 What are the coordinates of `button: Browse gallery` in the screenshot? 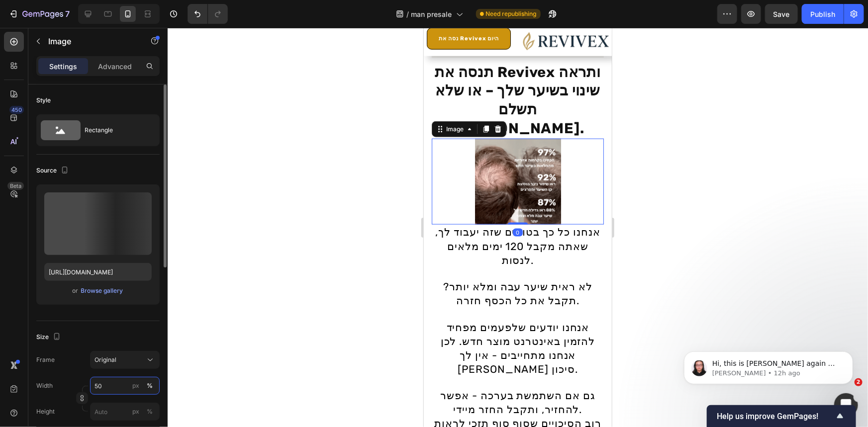 It's located at (102, 291).